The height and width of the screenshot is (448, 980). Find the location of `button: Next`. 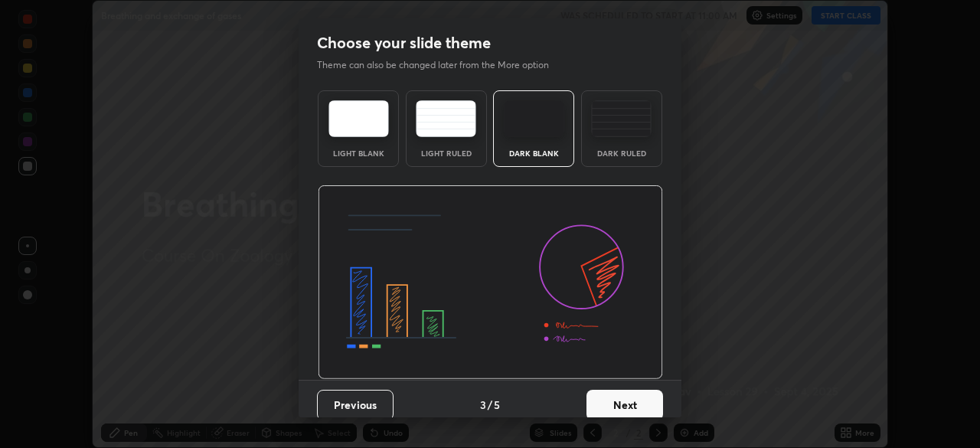

button: Next is located at coordinates (624, 405).